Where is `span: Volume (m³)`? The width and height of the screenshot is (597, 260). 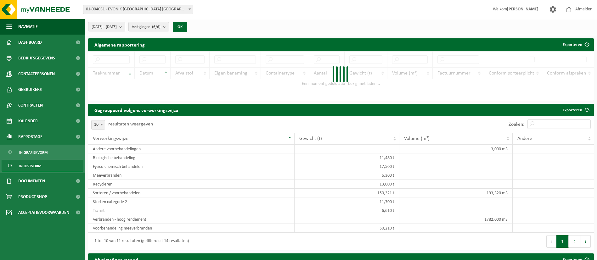
span: Volume (m³) is located at coordinates (416, 139).